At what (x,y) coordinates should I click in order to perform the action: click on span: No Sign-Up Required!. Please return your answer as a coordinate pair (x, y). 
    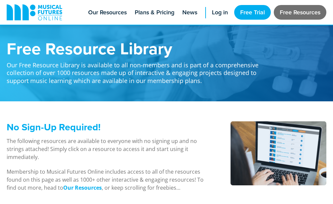
    Looking at the image, I should click on (54, 127).